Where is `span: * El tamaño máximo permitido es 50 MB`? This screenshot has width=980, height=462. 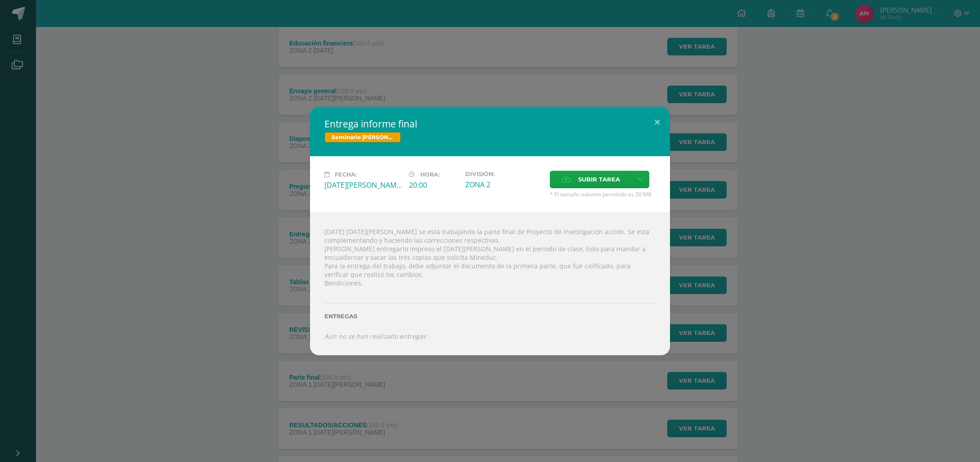 span: * El tamaño máximo permitido es 50 MB is located at coordinates (603, 194).